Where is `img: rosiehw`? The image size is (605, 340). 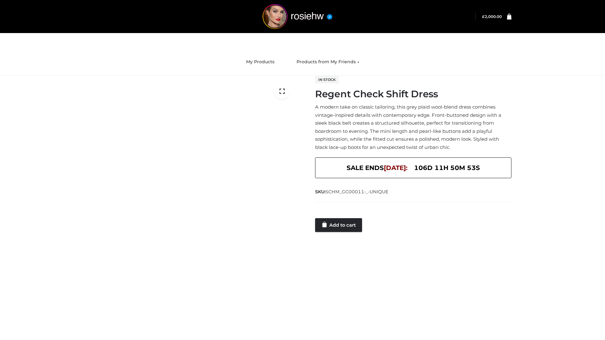
img: rosiehw is located at coordinates (298, 16).